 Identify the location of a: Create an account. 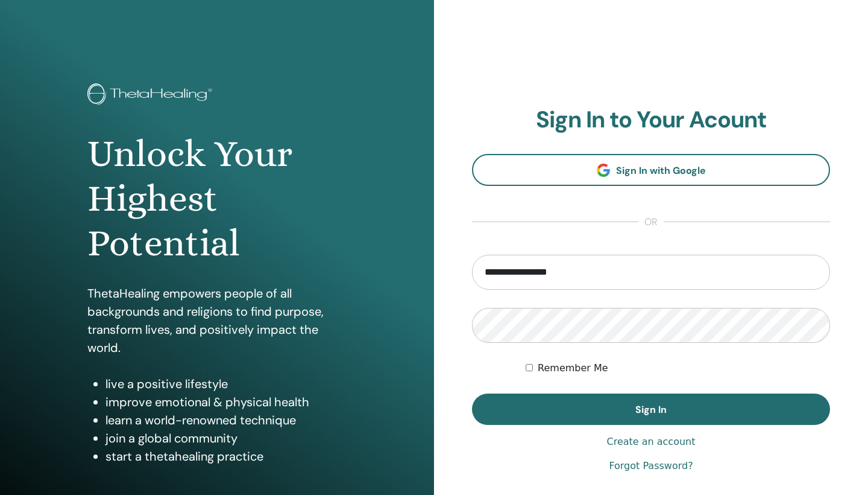
(650, 442).